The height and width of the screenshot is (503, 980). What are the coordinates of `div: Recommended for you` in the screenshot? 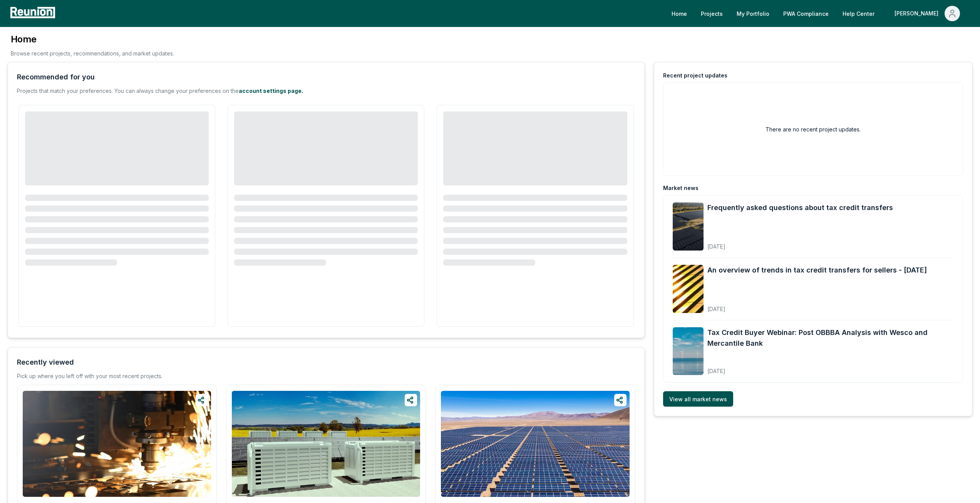 It's located at (56, 77).